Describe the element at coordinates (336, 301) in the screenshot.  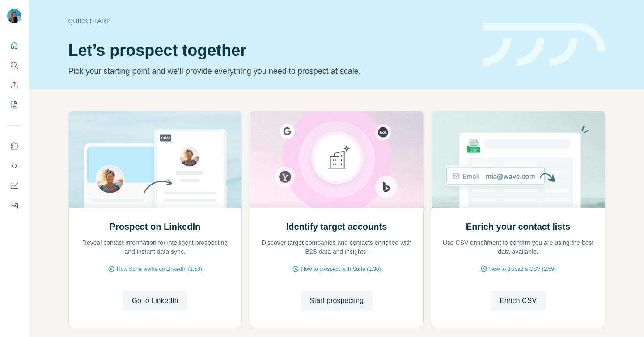
I see `button: Start prospecting` at that location.